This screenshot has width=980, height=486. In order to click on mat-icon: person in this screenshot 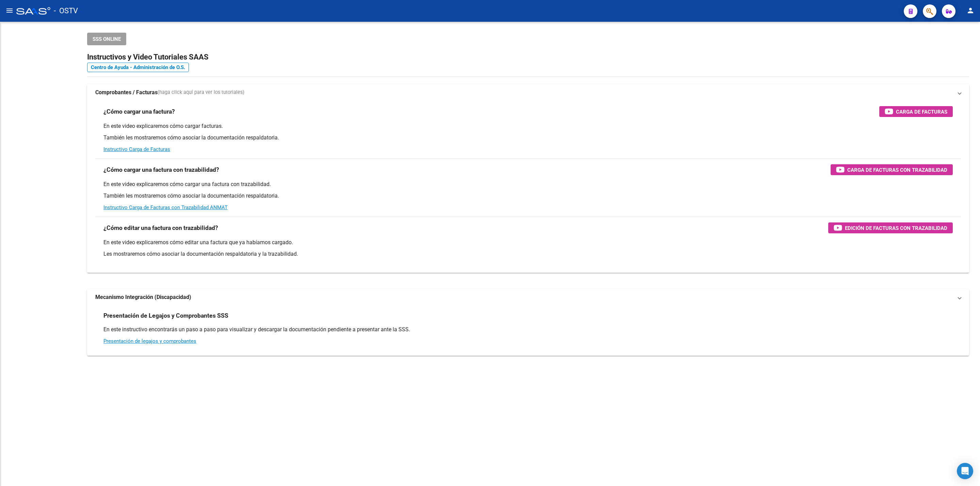, I will do `click(970, 10)`.